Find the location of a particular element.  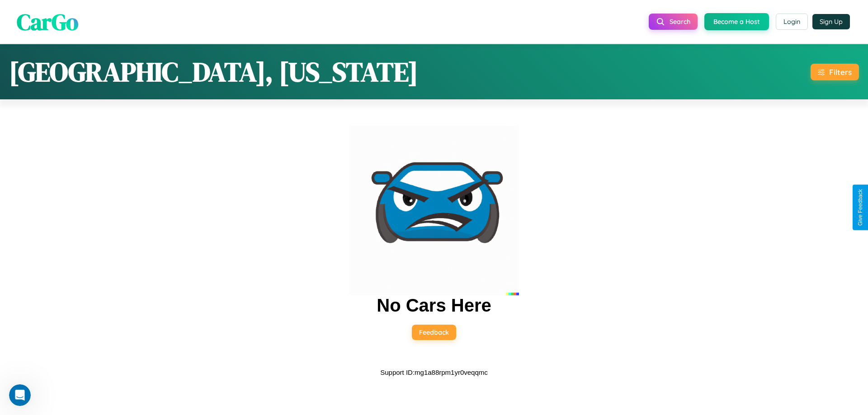

button: Sign Up is located at coordinates (831, 22).